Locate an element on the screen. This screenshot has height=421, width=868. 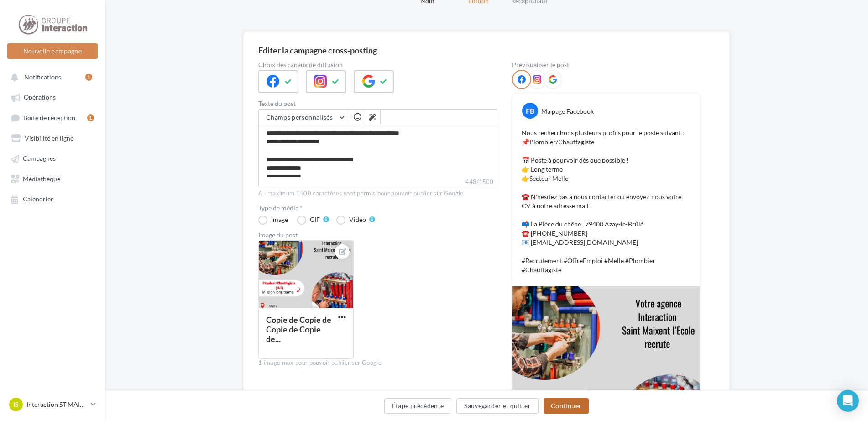
div: Copie de Copie de Copie de Copie de... is located at coordinates (298, 329).